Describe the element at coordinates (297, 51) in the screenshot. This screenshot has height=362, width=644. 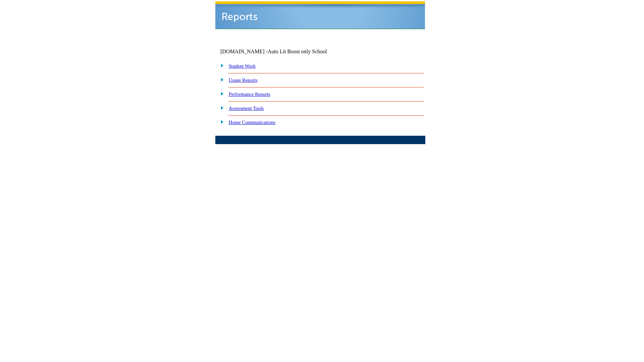
I see `nobr: Auto Lit Boost only School` at that location.